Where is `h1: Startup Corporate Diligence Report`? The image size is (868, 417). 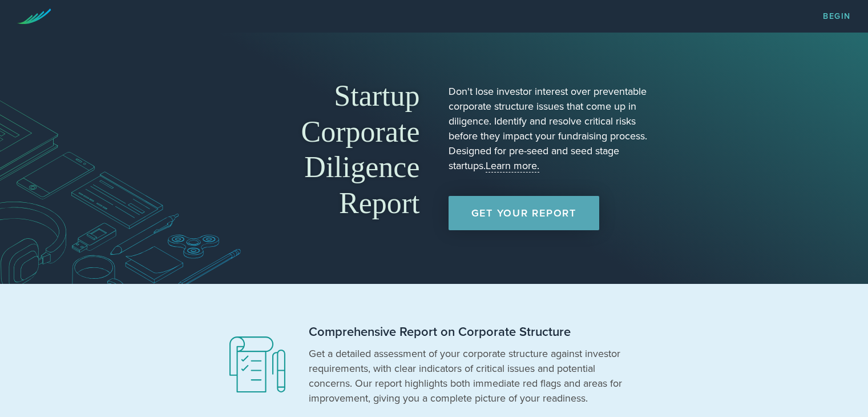 h1: Startup Corporate Diligence Report is located at coordinates (319, 149).